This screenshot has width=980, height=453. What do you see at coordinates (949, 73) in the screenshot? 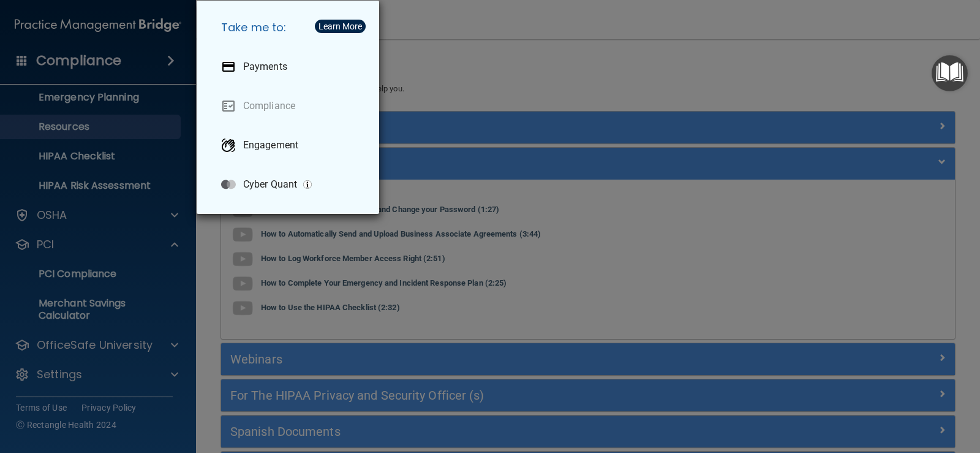
I see `button: Open Resource Center` at bounding box center [949, 73].